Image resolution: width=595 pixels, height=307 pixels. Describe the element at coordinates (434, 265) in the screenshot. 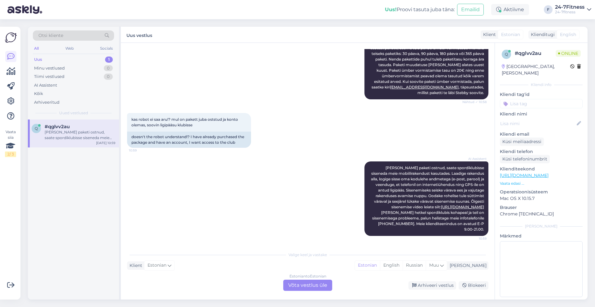

I see `span: Muu` at that location.